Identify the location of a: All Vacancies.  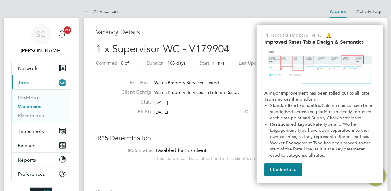
(102, 11).